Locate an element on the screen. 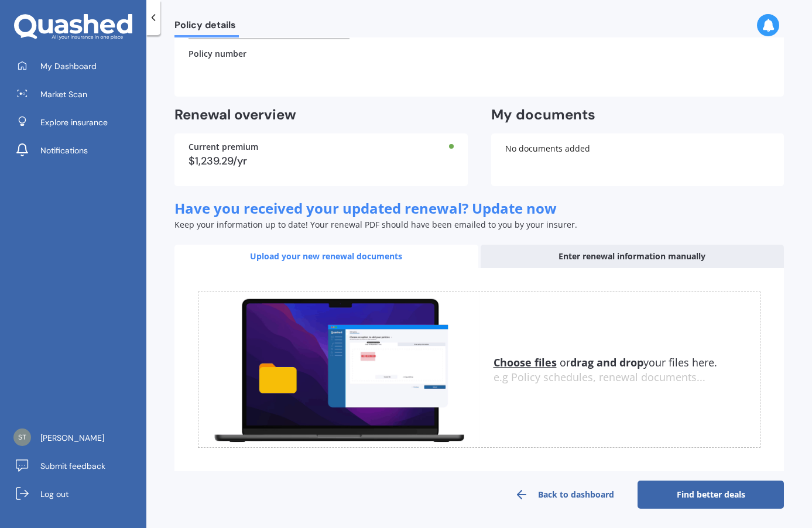  a: Submit feedback is located at coordinates (78, 466).